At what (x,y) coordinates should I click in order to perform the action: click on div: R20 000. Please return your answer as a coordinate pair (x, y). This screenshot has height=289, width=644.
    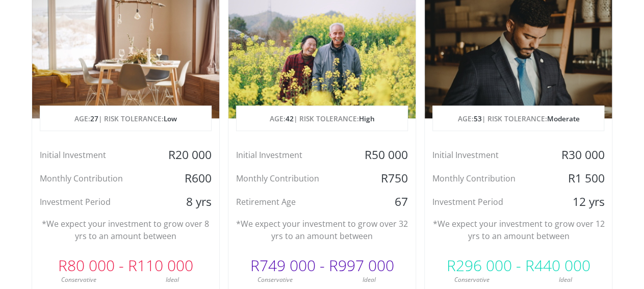
    Looking at the image, I should click on (188, 155).